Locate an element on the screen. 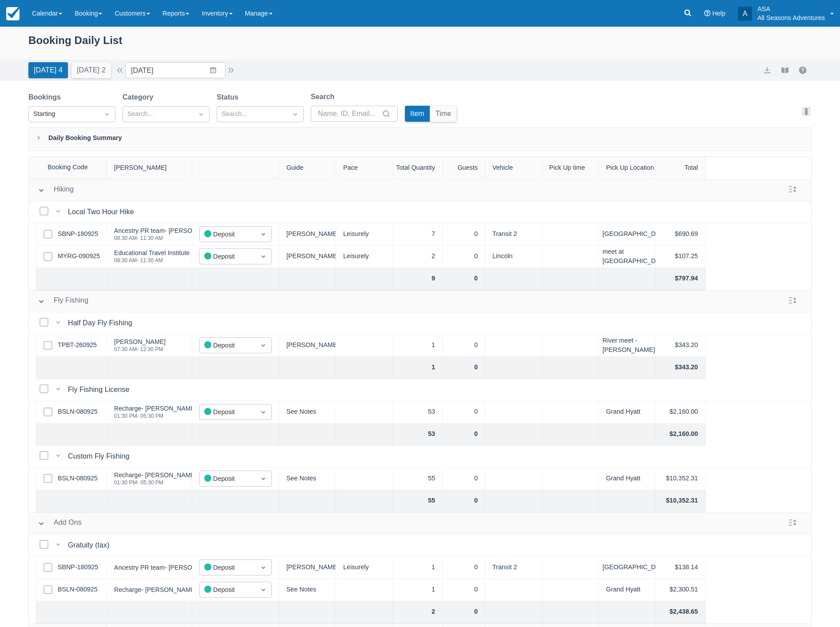  div: Lincoln is located at coordinates (513, 257).